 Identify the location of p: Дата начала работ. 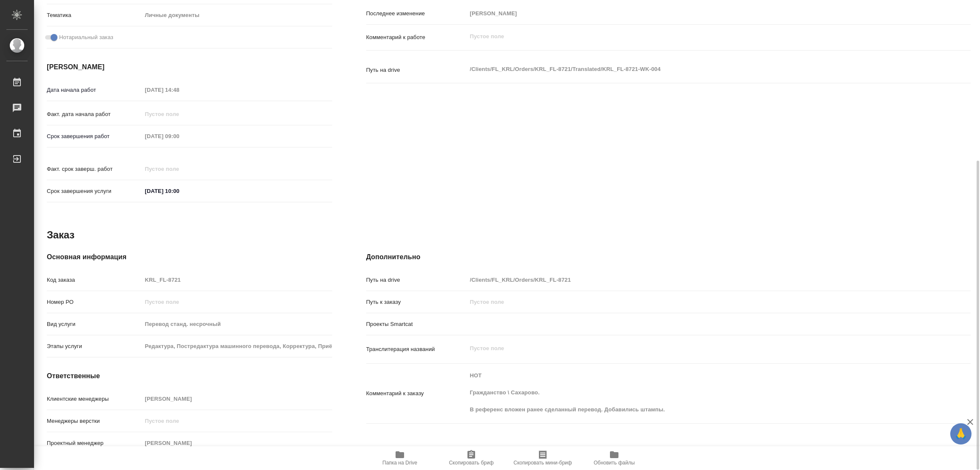
(95, 90).